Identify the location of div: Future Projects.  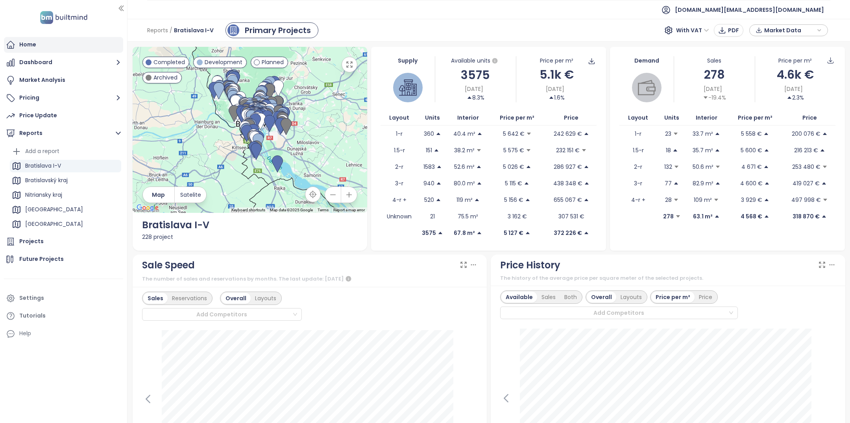
(41, 259).